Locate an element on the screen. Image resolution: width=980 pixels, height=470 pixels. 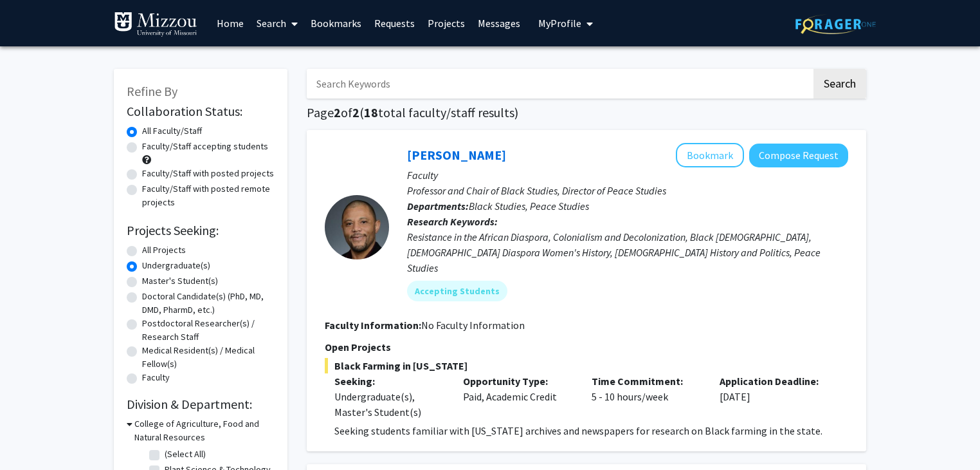
h2: Collaboration Status: is located at coordinates (201, 111).